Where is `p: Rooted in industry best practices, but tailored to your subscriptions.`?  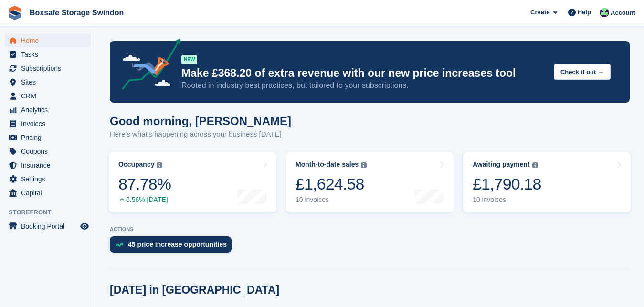 p: Rooted in industry best practices, but tailored to your subscriptions. is located at coordinates (364, 85).